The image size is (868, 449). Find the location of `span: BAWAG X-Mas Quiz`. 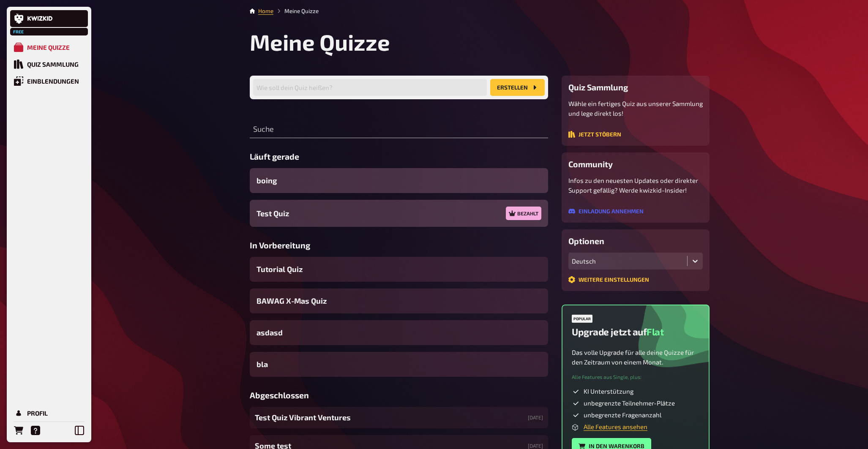

span: BAWAG X-Mas Quiz is located at coordinates (292, 301).